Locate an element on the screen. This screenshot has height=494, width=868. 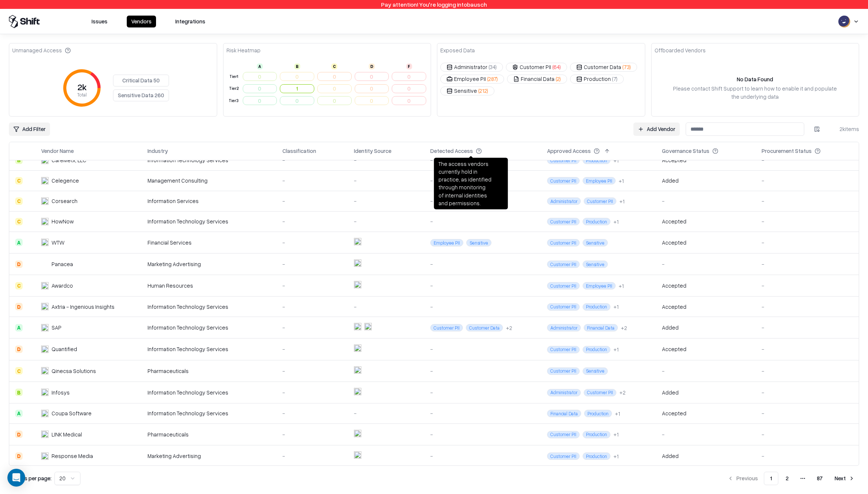
div: Governance Status is located at coordinates (685, 151).